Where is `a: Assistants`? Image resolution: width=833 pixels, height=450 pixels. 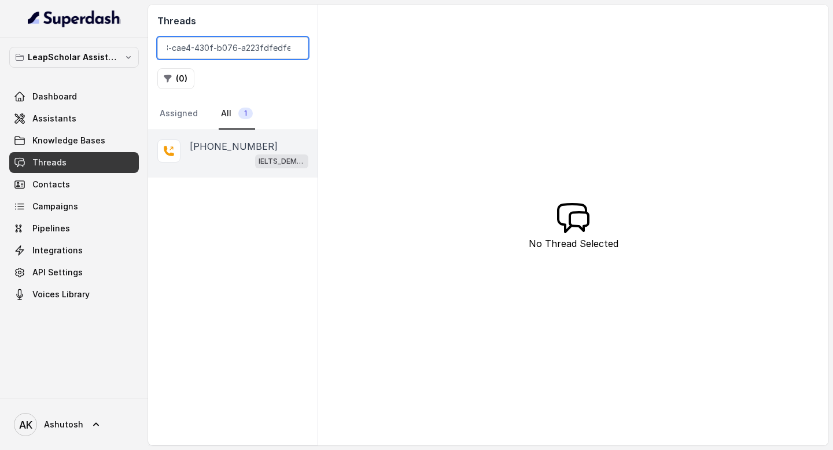
a: Assistants is located at coordinates (74, 119).